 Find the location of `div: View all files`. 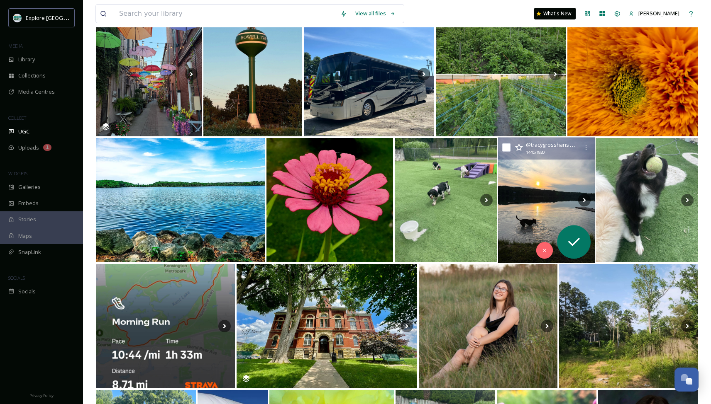

div: View all files is located at coordinates (375, 13).